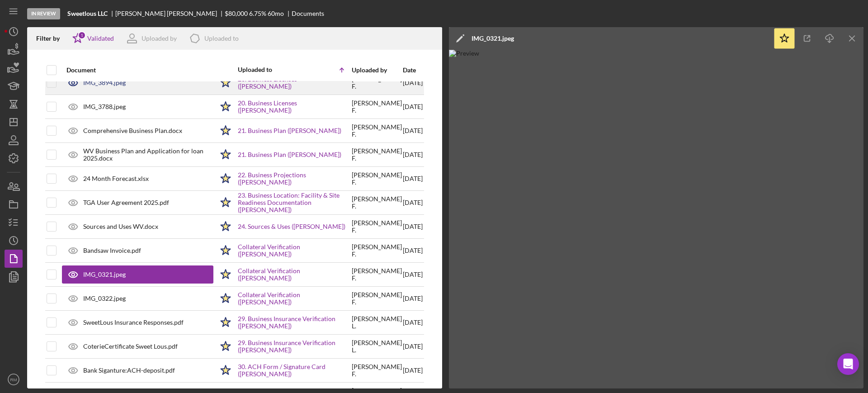 The height and width of the screenshot is (393, 868). I want to click on div: Filter by, so click(51, 39).